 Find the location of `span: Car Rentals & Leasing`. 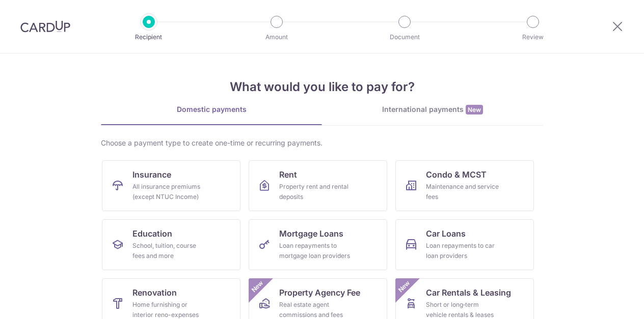

span: Car Rentals & Leasing is located at coordinates (468, 292).